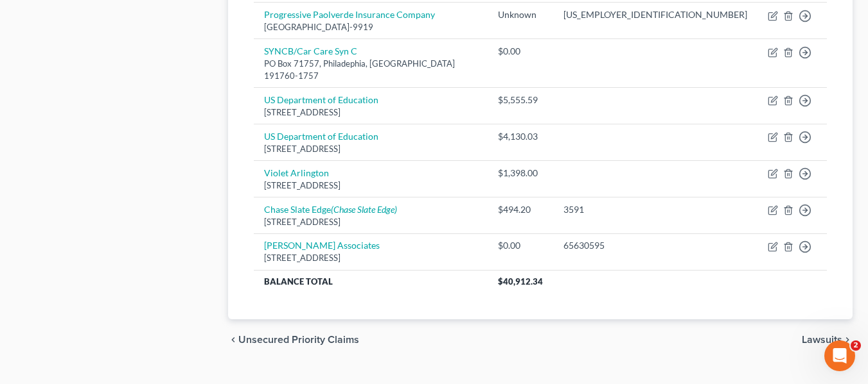  I want to click on button: chevron_left Unsecured Priority Claims, so click(294, 340).